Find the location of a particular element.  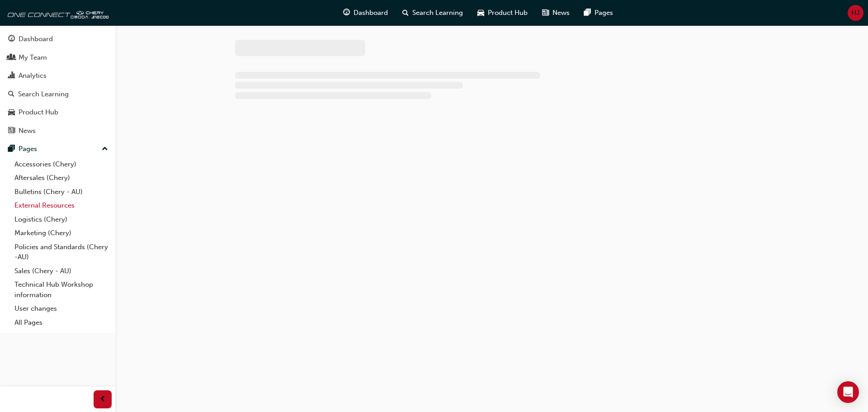

a: pages-iconPages is located at coordinates (599, 12).